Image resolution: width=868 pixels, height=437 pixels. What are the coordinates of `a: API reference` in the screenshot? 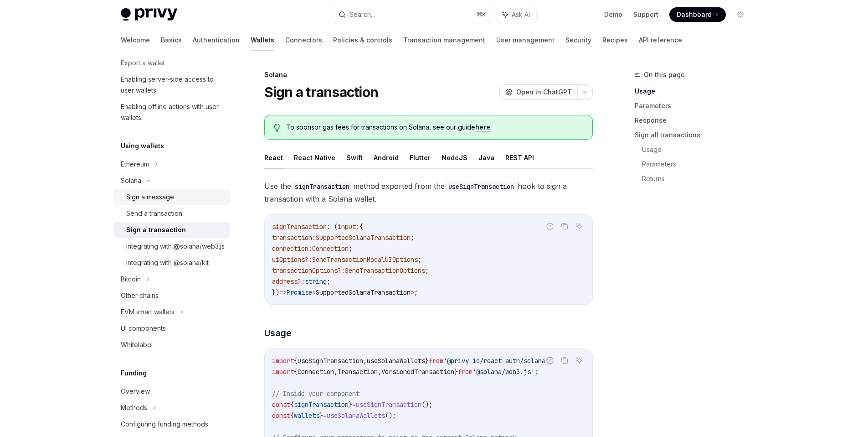 It's located at (660, 40).